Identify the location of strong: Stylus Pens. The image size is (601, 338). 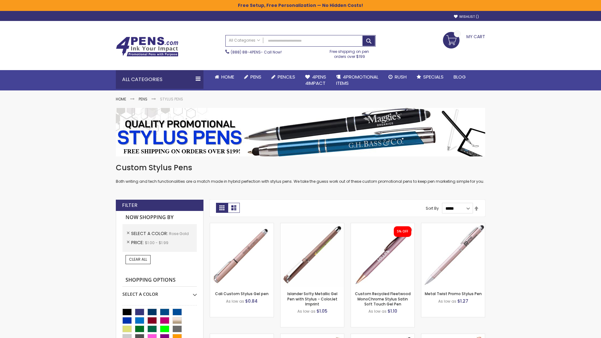
(172, 99).